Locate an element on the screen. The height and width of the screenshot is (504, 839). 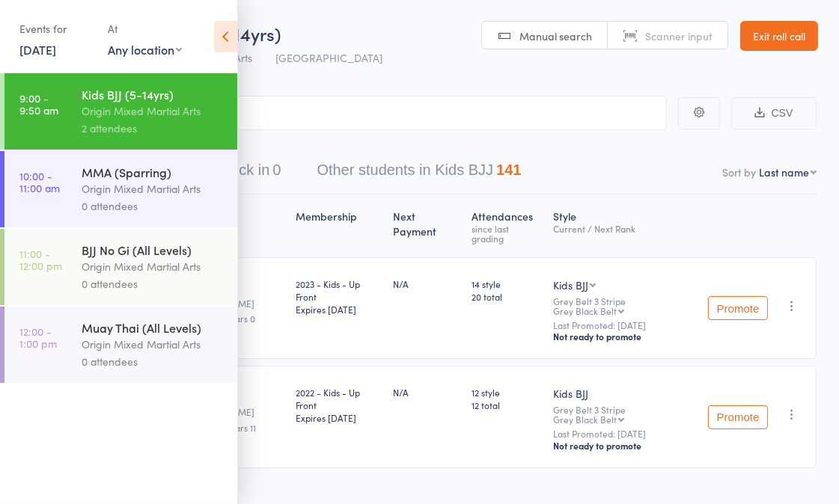
time: 10:00 - 11:00 am is located at coordinates (39, 181).